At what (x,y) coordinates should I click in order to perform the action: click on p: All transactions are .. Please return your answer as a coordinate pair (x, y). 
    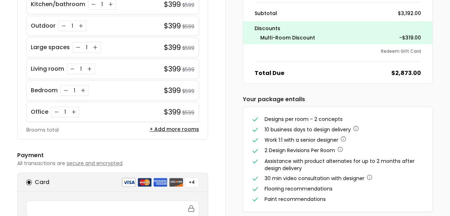
    Looking at the image, I should click on (112, 163).